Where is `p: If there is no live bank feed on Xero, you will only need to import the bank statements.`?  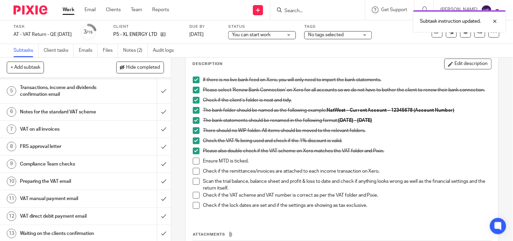
p: If there is no live bank feed on Xero, you will only need to import the bank statements. is located at coordinates (347, 80).